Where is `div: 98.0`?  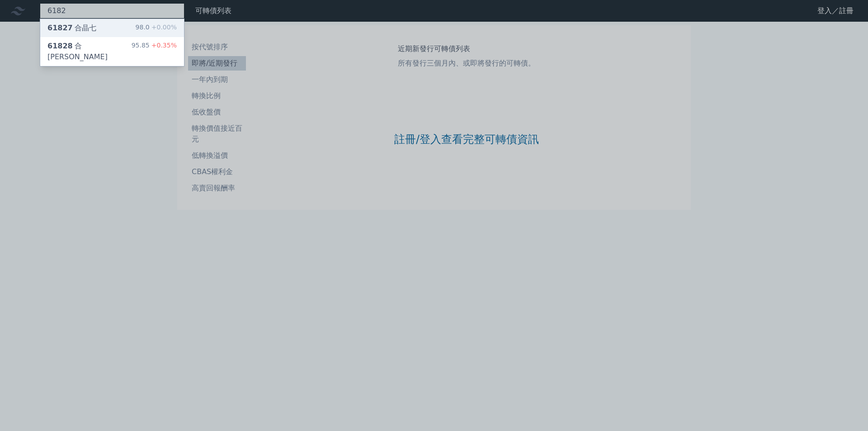
div: 98.0 is located at coordinates (156, 28).